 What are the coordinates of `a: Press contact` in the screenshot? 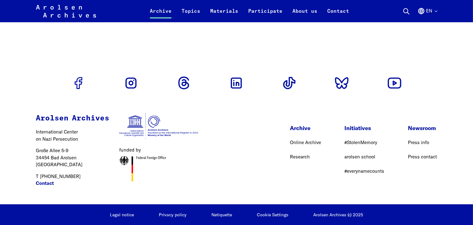 It's located at (422, 157).